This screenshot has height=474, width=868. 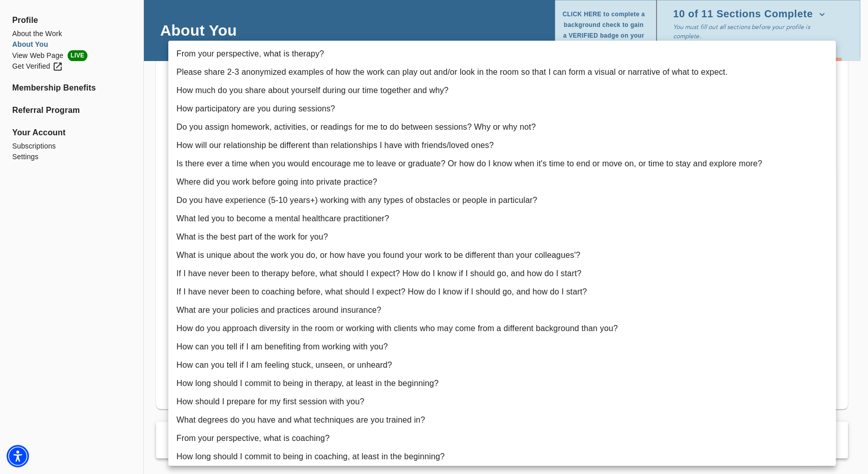 I want to click on li: Please share 2-3 anonymized examples of how the work can play out and/or look in the room so that..., so click(x=502, y=72).